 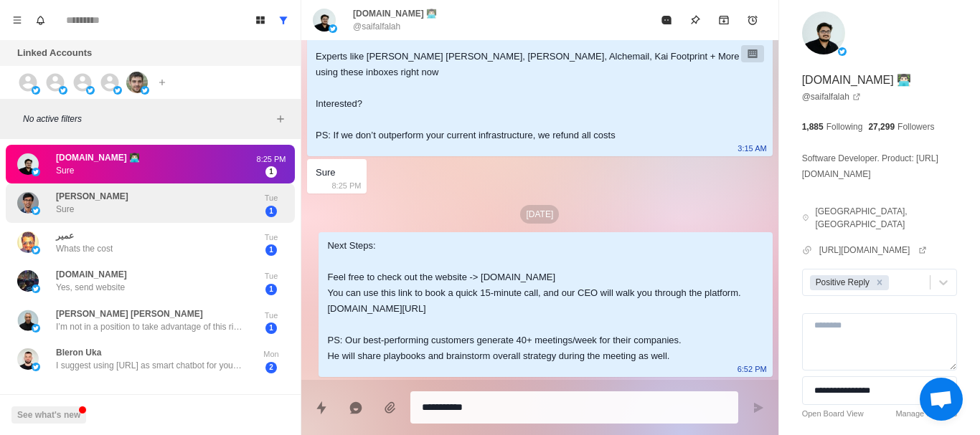 What do you see at coordinates (752, 148) in the screenshot?
I see `p: 3:15 AM` at bounding box center [752, 148].